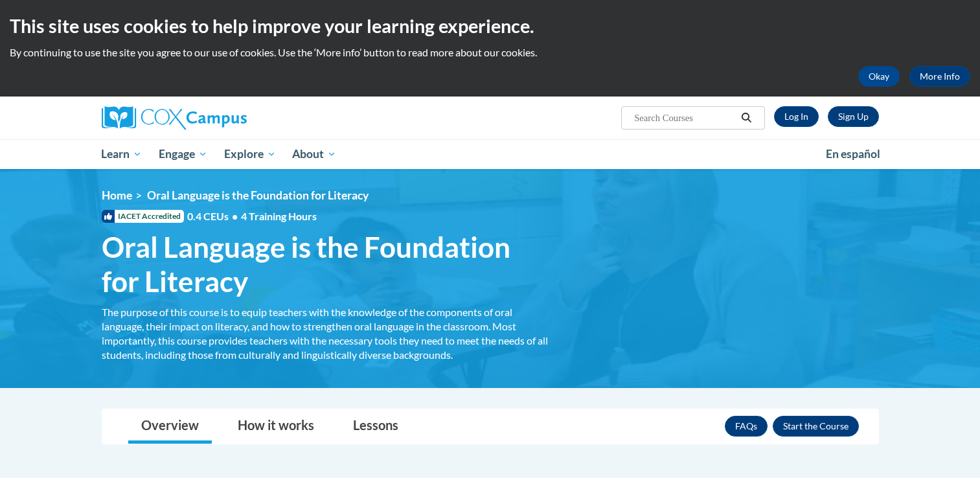 This screenshot has height=478, width=980. Describe the element at coordinates (174, 117) in the screenshot. I see `img: Cox Campus` at that location.